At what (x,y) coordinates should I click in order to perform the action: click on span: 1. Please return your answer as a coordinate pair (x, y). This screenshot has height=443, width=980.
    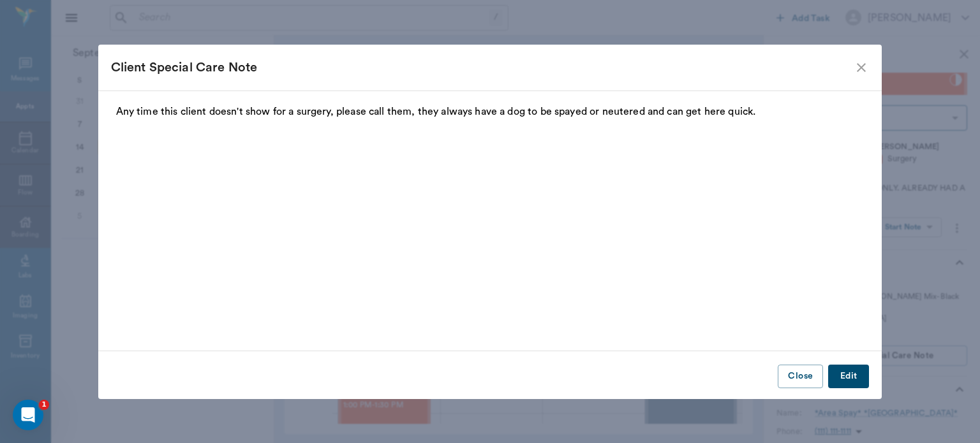
    Looking at the image, I should click on (44, 405).